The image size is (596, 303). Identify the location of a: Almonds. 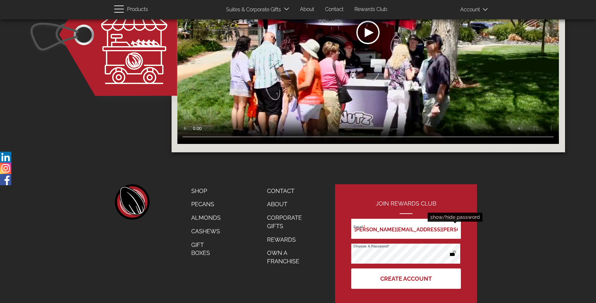
(206, 218).